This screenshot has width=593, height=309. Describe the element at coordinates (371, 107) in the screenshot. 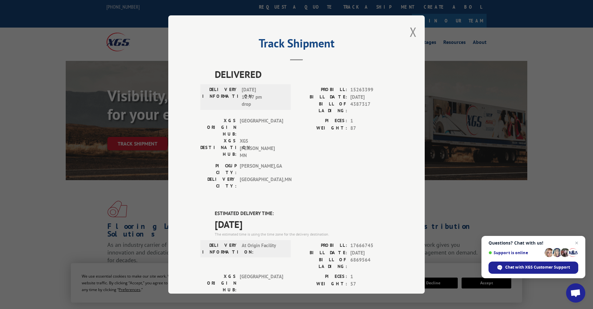

I see `span: 4387317` at that location.